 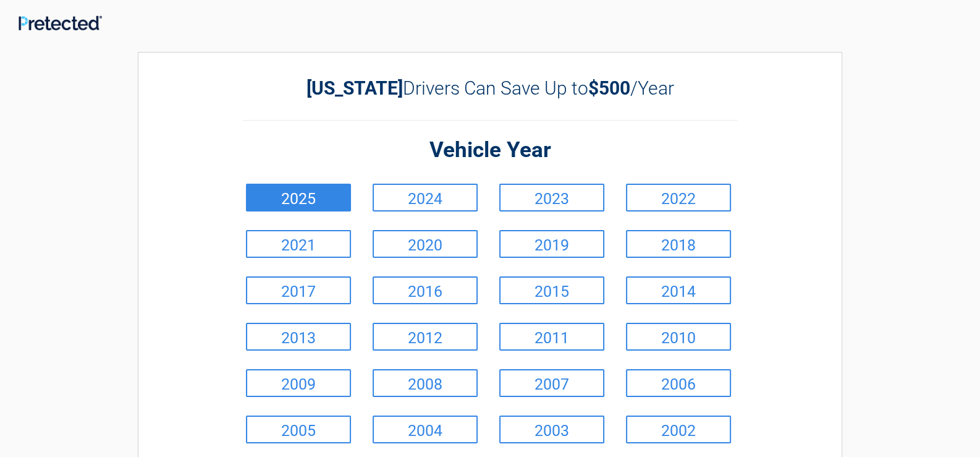 What do you see at coordinates (679, 337) in the screenshot?
I see `a: 2010` at bounding box center [679, 337].